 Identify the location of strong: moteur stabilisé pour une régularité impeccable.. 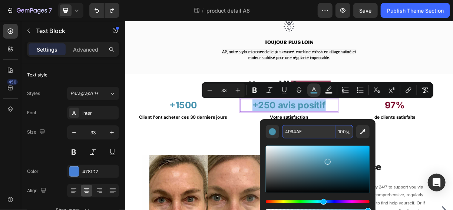
(223, 50).